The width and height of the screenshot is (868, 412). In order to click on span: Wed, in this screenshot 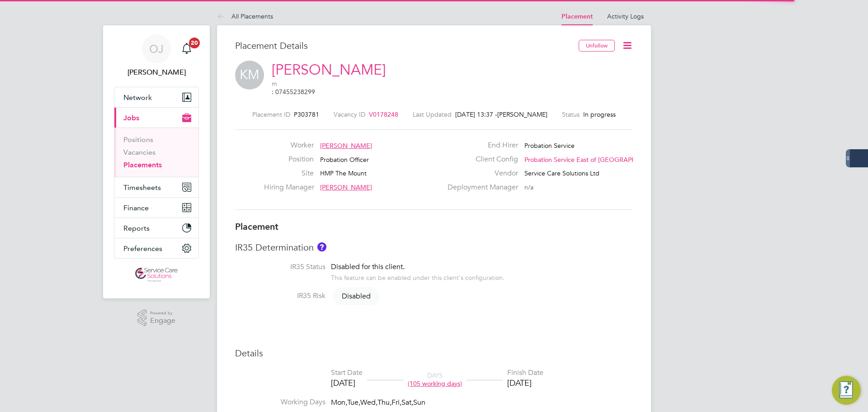, I will do `click(369, 402)`.